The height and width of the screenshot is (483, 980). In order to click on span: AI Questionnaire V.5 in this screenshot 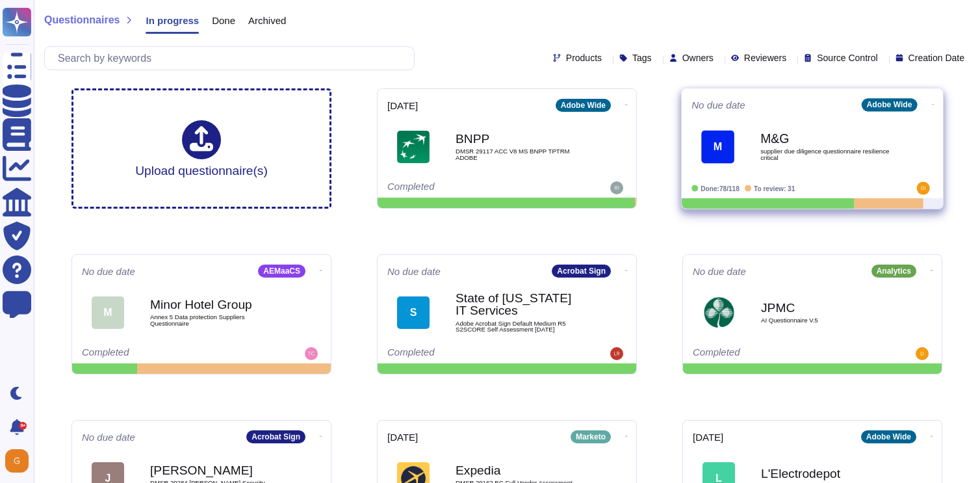, I will do `click(826, 320)`.